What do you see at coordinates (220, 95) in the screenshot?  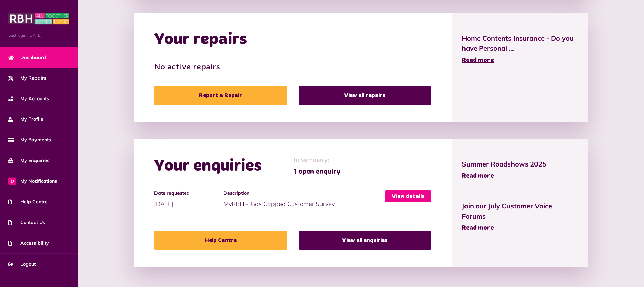 I see `a: Report a Repair` at bounding box center [220, 95].